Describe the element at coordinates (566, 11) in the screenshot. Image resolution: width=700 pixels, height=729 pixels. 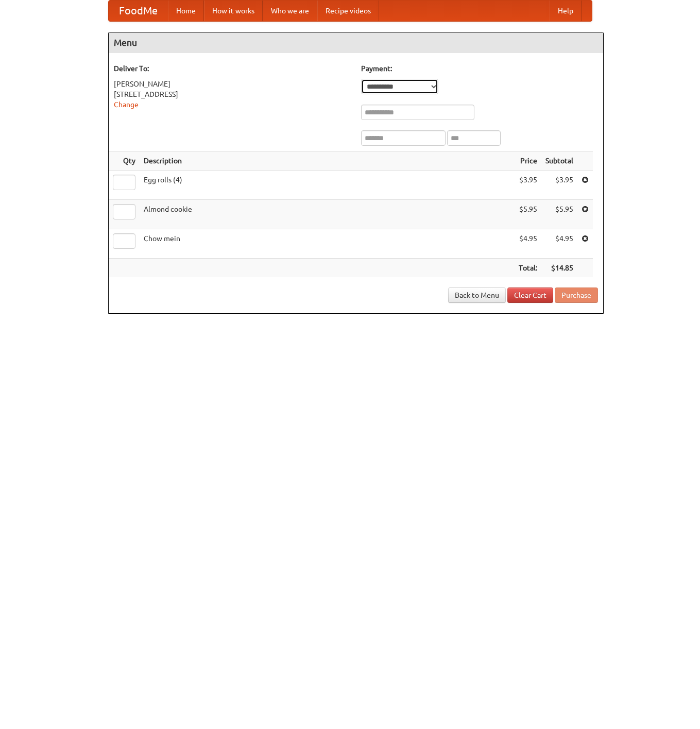
I see `a: Help` at that location.